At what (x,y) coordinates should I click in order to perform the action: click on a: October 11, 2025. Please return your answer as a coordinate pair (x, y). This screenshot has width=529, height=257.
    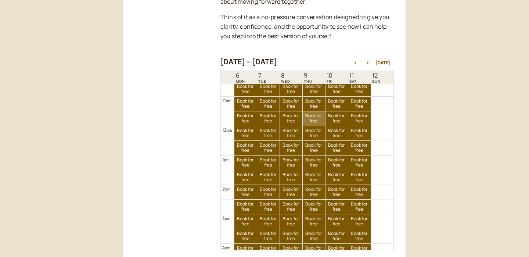
    Looking at the image, I should click on (353, 78).